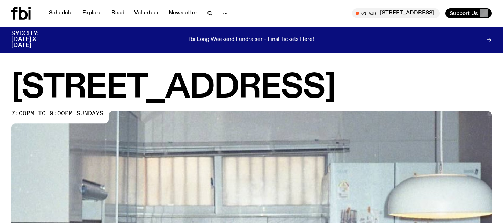  Describe the element at coordinates (61, 13) in the screenshot. I see `a: Schedule` at that location.